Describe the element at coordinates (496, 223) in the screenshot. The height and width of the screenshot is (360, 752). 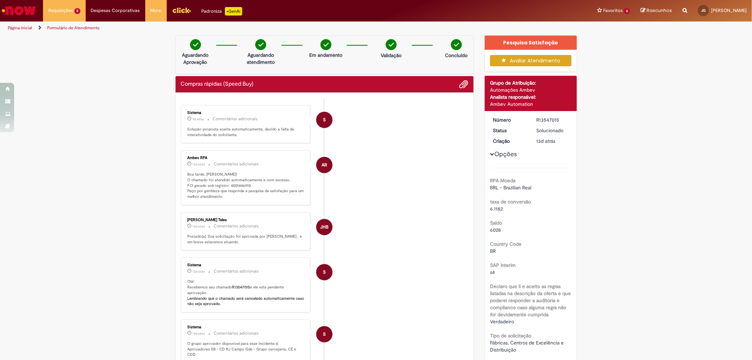
I see `b: Saldo` at that location.